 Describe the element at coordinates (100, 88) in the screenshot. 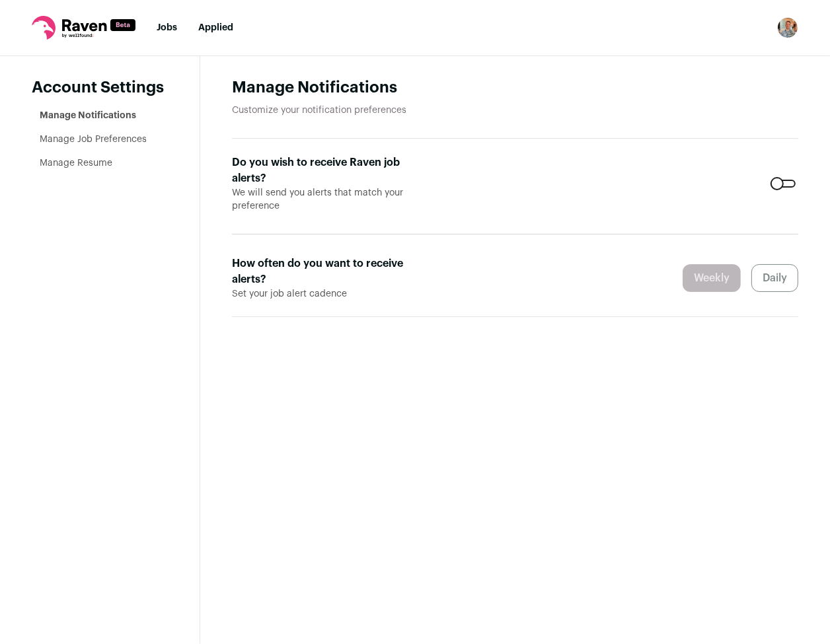

I see `header: Account Settings` at that location.